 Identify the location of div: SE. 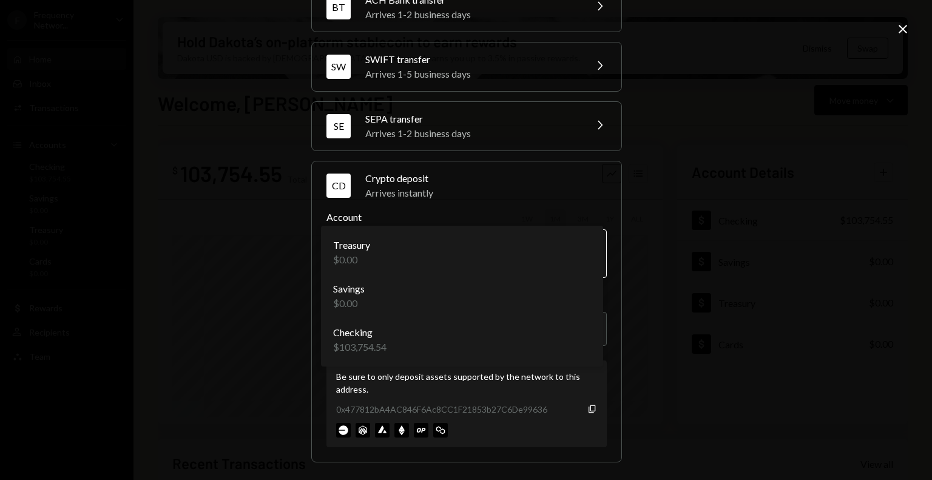
(339, 126).